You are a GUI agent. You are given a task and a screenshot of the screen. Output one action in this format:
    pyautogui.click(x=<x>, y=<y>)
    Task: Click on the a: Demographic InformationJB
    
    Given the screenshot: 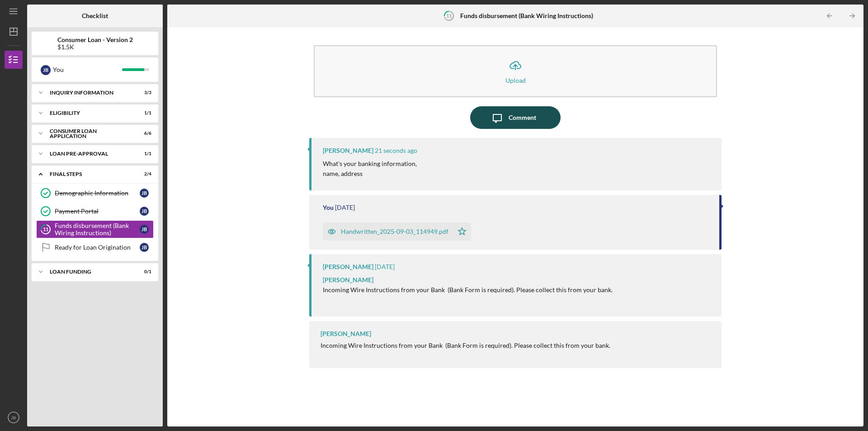 What is the action you would take?
    pyautogui.click(x=95, y=193)
    